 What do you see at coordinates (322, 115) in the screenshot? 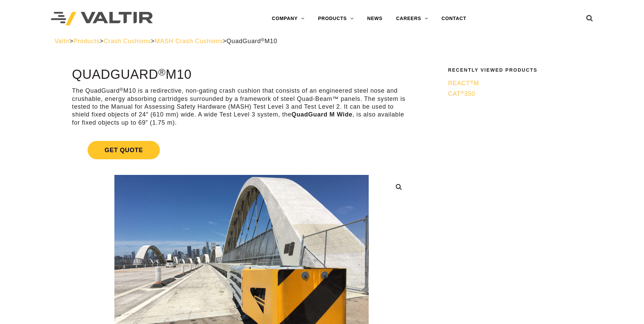
I see `strong: QuadGuard M Wide` at bounding box center [322, 115].